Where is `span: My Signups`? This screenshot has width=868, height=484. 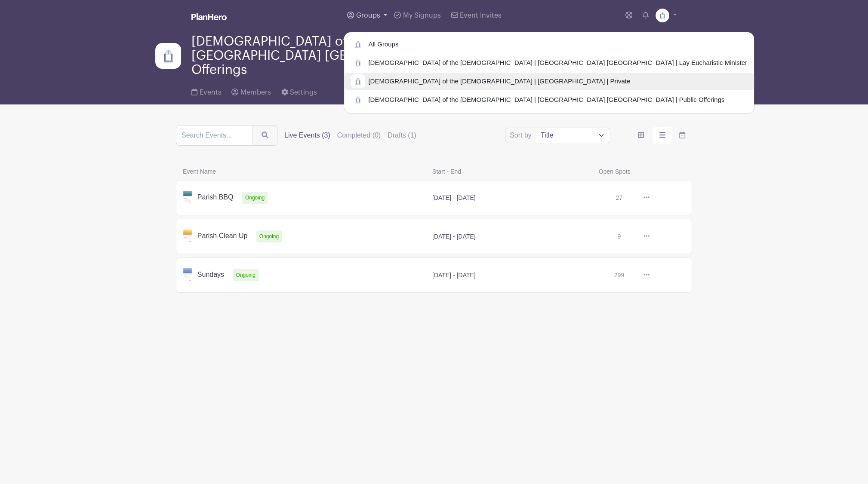
span: My Signups is located at coordinates (422, 15).